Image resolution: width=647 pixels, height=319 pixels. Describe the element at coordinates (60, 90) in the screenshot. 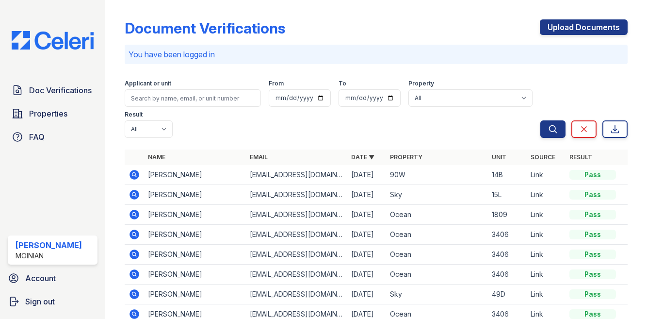

I see `span: Doc Verifications` at that location.